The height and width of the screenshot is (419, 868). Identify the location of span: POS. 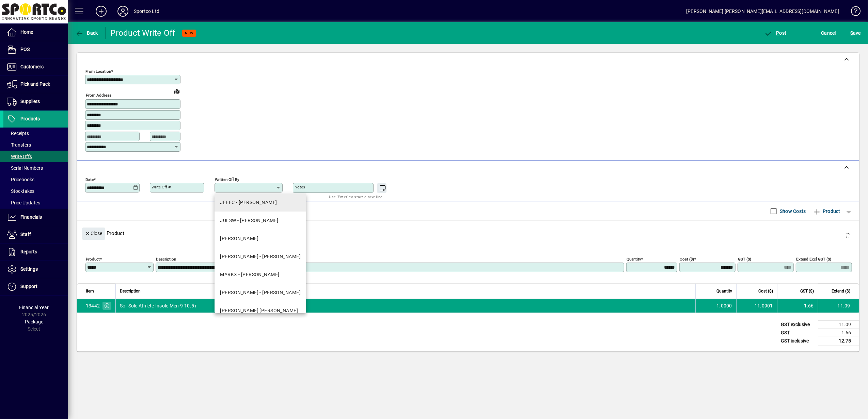
(25, 49).